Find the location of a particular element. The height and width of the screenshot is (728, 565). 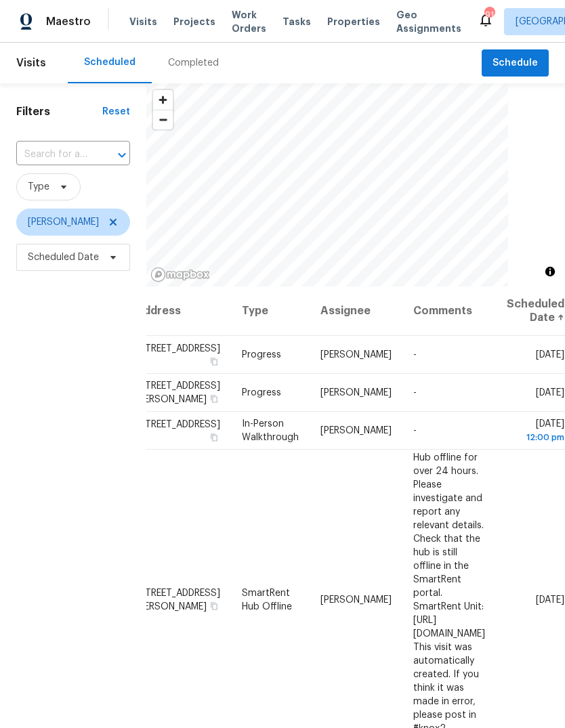

button: Open is located at coordinates (122, 155).